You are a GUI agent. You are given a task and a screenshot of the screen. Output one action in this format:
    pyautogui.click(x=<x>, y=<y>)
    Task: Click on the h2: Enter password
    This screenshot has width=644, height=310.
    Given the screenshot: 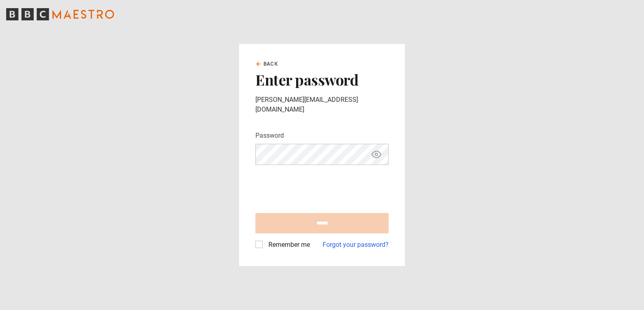 What is the action you would take?
    pyautogui.click(x=322, y=79)
    